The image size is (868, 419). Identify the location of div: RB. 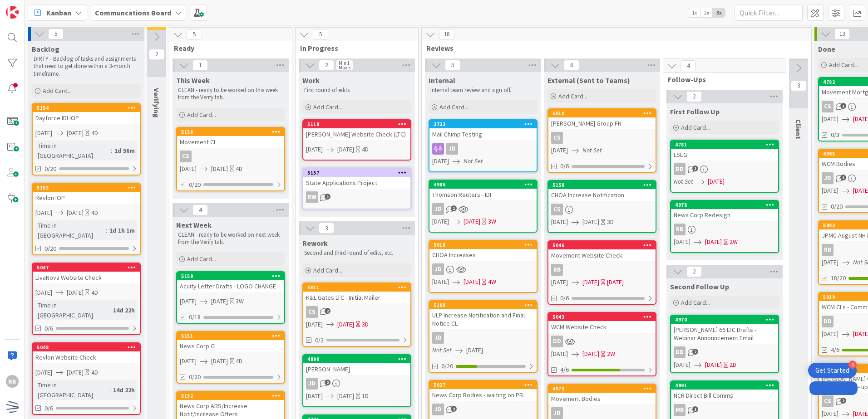
(827, 250).